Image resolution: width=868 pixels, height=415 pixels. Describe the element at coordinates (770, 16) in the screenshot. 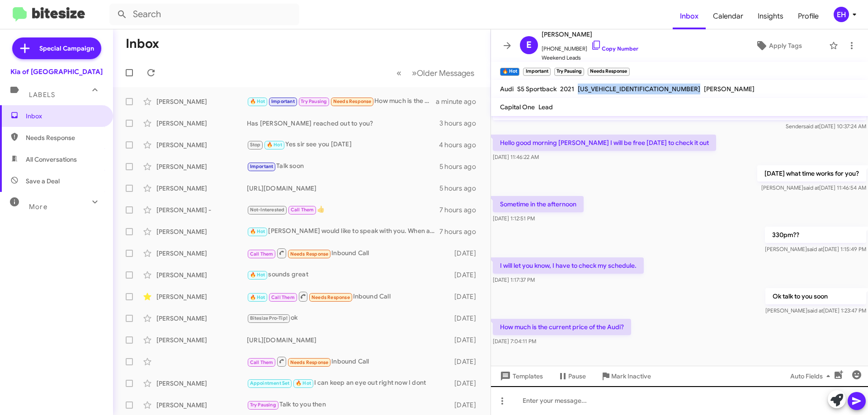

I see `a: Insights` at that location.